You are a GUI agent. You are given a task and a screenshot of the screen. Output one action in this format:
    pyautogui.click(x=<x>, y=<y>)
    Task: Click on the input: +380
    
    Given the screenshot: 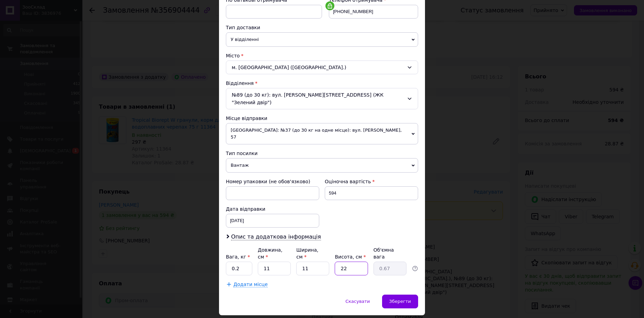 What is the action you would take?
    pyautogui.click(x=373, y=12)
    